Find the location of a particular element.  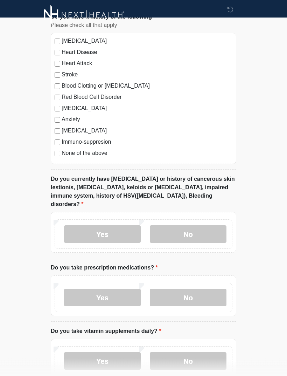

label: Immuno-suppresion is located at coordinates (147, 142).